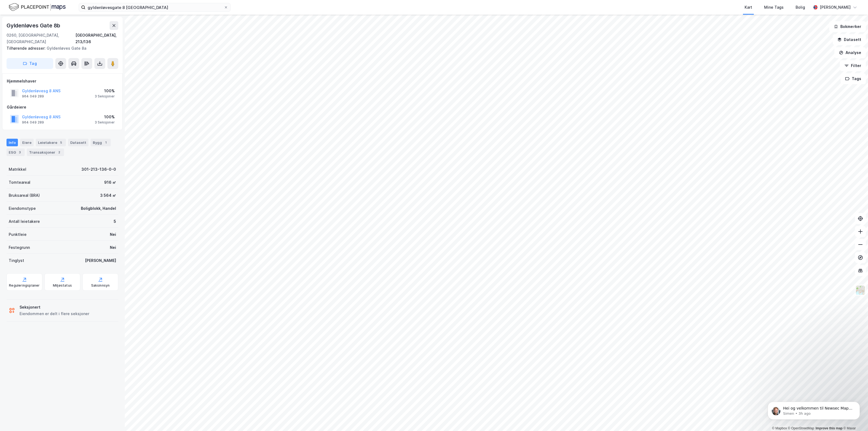 The width and height of the screenshot is (868, 431). I want to click on div: Antall leietakere, so click(24, 221).